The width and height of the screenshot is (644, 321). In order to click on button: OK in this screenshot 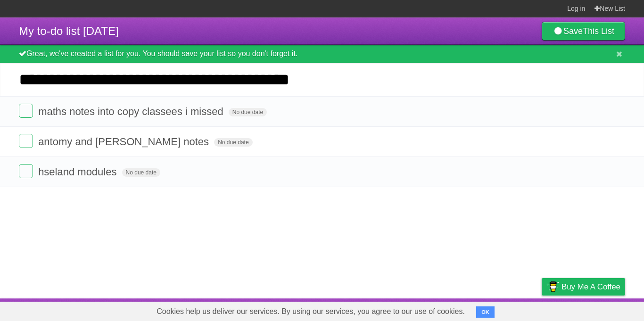, I will do `click(485, 312)`.